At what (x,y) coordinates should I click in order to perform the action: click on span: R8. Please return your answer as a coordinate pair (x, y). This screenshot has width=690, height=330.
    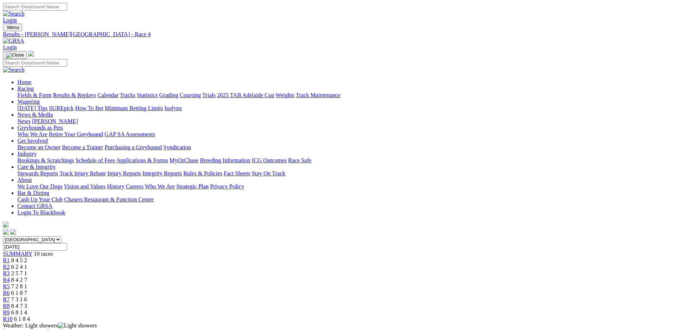
    Looking at the image, I should click on (6, 306).